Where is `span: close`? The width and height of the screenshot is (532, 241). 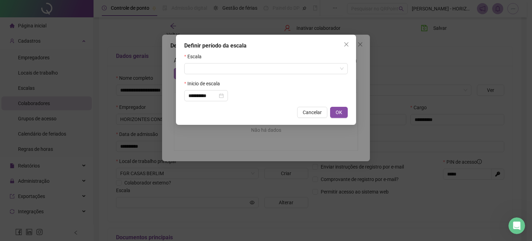
span: close is located at coordinates (346, 44).